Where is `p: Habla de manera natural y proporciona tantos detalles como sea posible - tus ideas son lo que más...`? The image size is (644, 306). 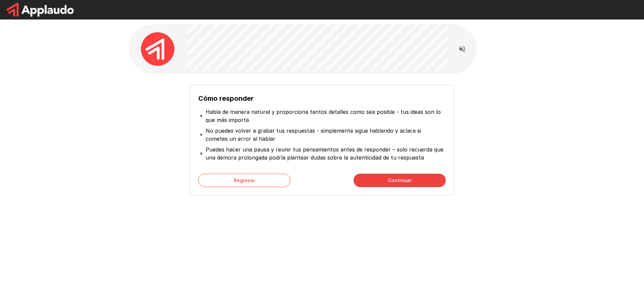
p: Habla de manera natural y proporciona tantos detalles como sea posible - tus ideas son lo que más... is located at coordinates (325, 116).